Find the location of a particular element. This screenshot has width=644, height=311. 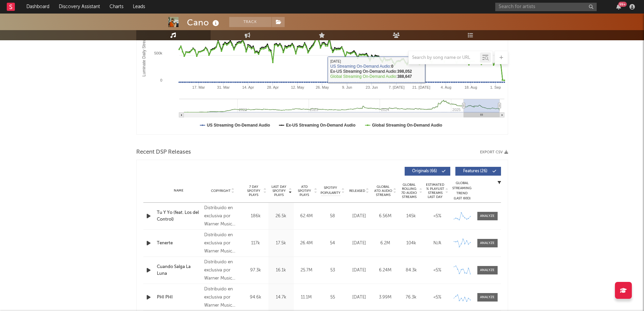

span: Global Rolling 7D Audio Streams is located at coordinates (409, 191).